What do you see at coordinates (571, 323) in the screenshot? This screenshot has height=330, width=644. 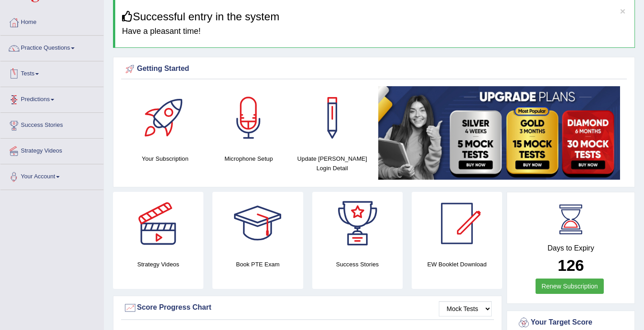 I see `div: Your Target Score` at bounding box center [571, 323].